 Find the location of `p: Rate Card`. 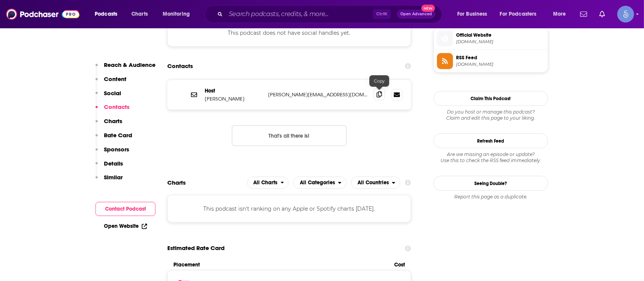

p: Rate Card is located at coordinates (118, 135).